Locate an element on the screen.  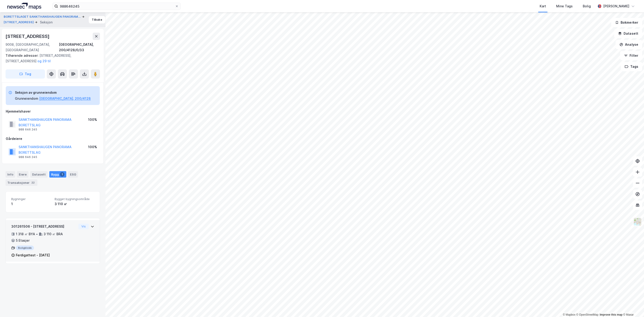
span: Bygninger is located at coordinates (31, 199).